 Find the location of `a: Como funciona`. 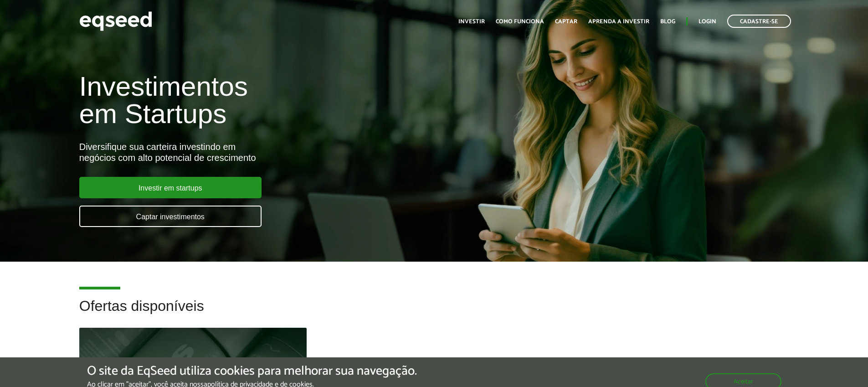

a: Como funciona is located at coordinates (520, 21).